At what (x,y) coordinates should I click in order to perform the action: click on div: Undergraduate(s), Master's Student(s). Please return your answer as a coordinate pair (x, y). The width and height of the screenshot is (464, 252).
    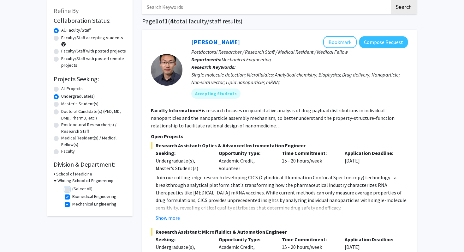
    Looking at the image, I should click on (182, 164).